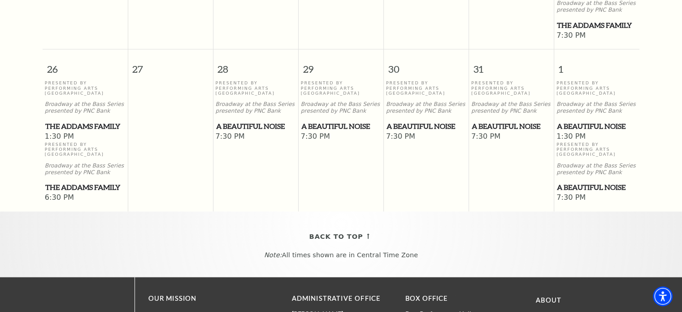 The height and width of the screenshot is (312, 682). Describe the element at coordinates (548, 300) in the screenshot. I see `a: About` at that location.